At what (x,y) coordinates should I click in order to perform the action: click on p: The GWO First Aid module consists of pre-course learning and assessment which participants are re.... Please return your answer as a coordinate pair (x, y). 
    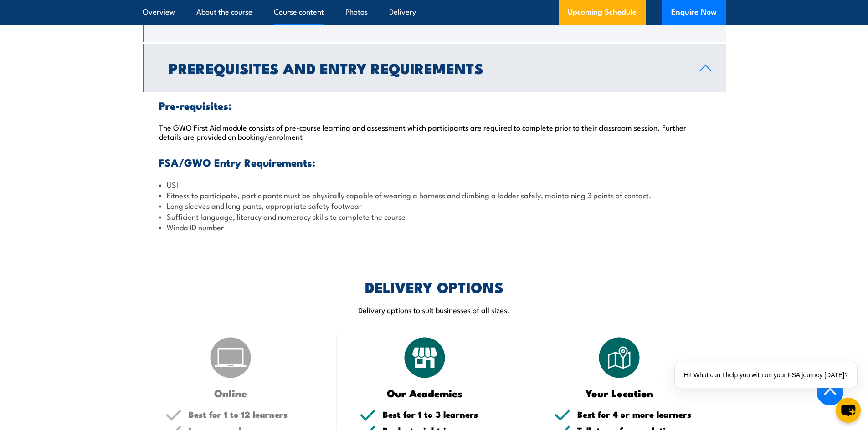
    Looking at the image, I should click on (434, 132).